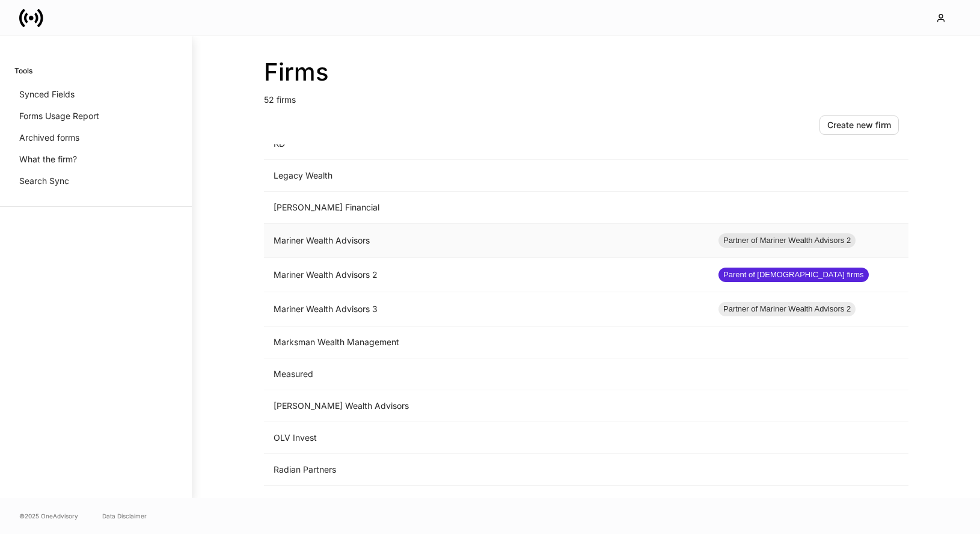 This screenshot has width=980, height=534. I want to click on button: Create new firm, so click(859, 125).